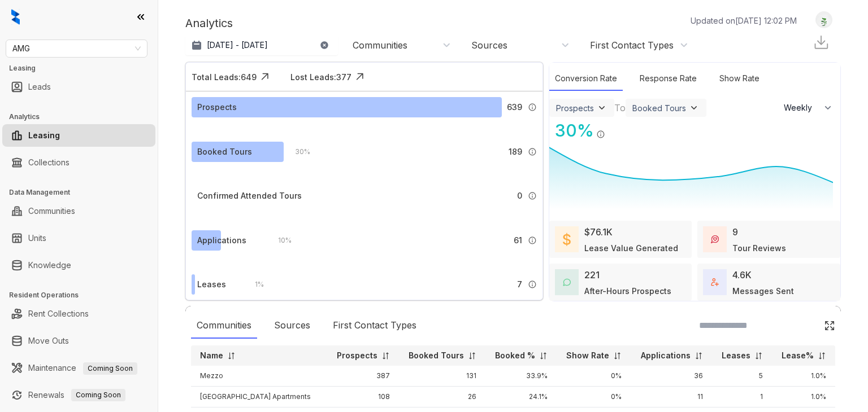  I want to click on td: 1, so click(742, 397).